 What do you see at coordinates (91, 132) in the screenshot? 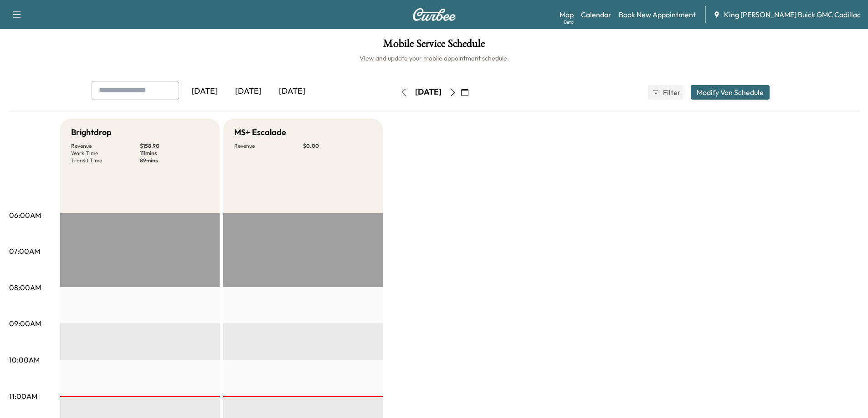
I see `h5: Brightdrop` at bounding box center [91, 132].